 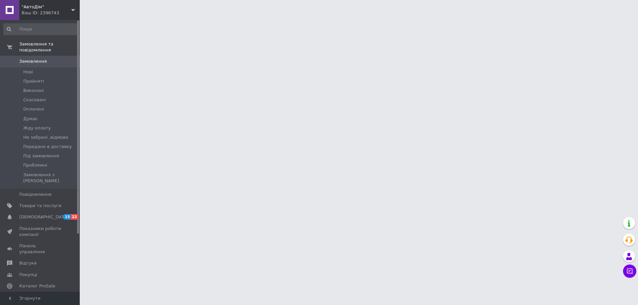 I want to click on span: 22, so click(x=74, y=217).